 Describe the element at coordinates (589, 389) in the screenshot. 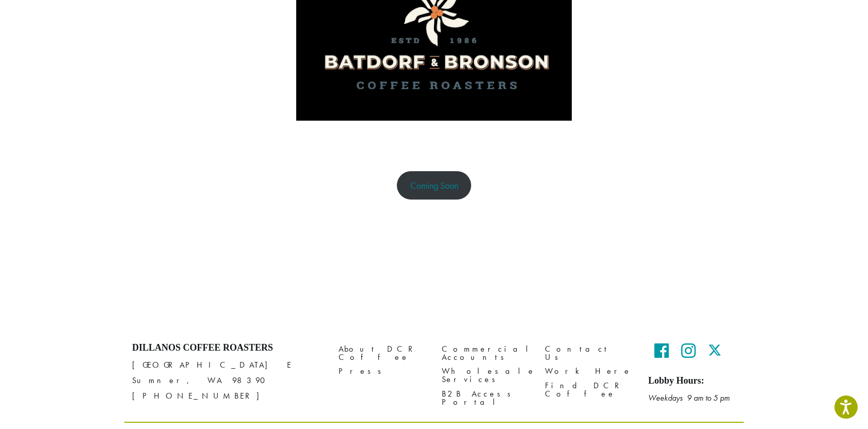

I see `a: Find DCR Coffee` at that location.